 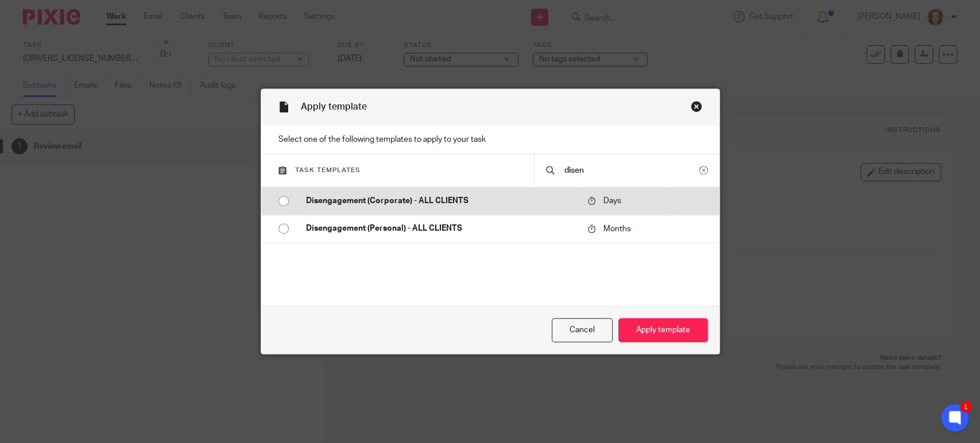 What do you see at coordinates (334, 107) in the screenshot?
I see `span: Apply template` at bounding box center [334, 107].